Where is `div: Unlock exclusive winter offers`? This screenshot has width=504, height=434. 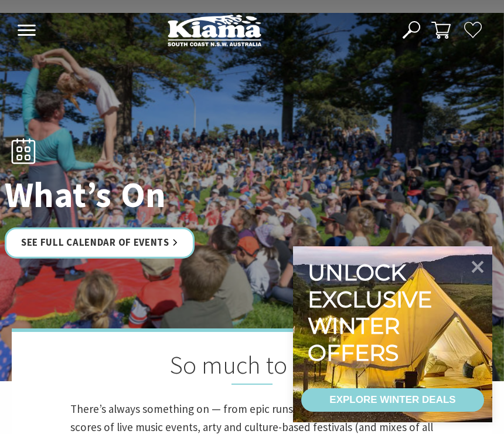 div: Unlock exclusive winter offers is located at coordinates (372, 312).